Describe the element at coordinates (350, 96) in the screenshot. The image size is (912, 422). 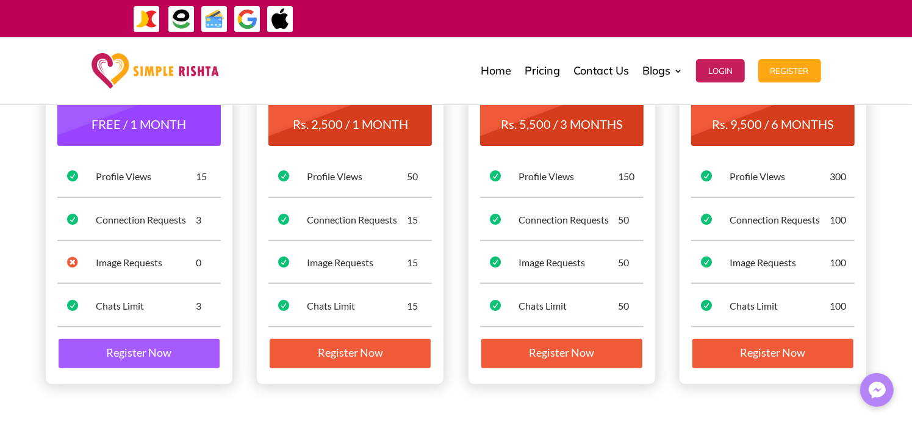
I see `strong: SILVER` at that location.